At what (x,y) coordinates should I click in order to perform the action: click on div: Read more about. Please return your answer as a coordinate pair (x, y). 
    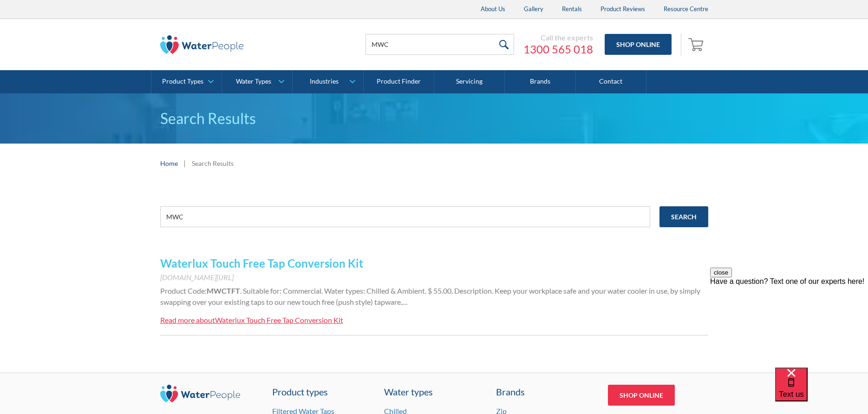
    Looking at the image, I should click on (187, 320).